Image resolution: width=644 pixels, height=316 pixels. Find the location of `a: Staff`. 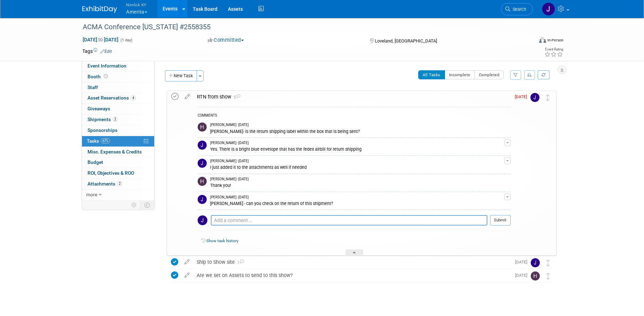

a: Staff is located at coordinates (118, 88).